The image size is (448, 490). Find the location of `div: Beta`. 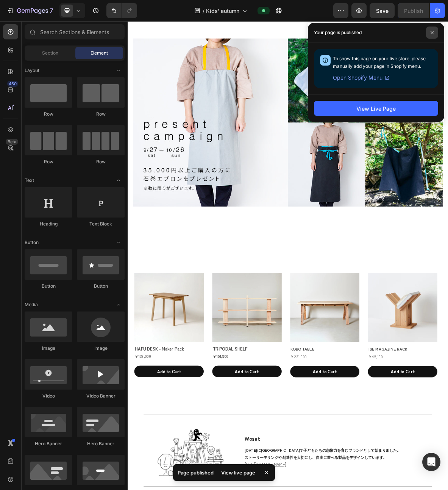

div: Beta is located at coordinates (12, 142).